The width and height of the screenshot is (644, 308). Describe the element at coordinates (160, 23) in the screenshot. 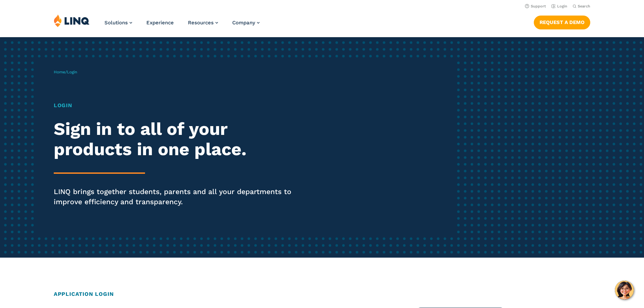

I see `span: Experience` at that location.